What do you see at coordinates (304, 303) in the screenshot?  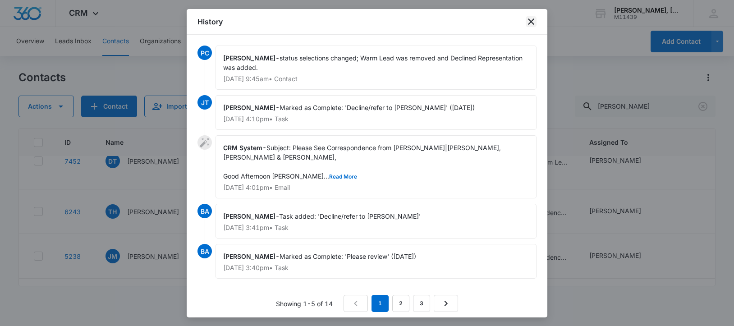 I see `p: Showing 1-5 of 14` at bounding box center [304, 303].